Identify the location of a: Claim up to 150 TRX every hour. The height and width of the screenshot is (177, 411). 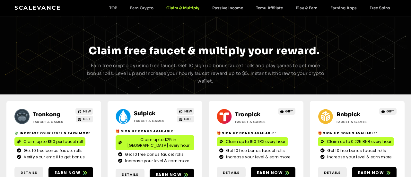
(252, 142).